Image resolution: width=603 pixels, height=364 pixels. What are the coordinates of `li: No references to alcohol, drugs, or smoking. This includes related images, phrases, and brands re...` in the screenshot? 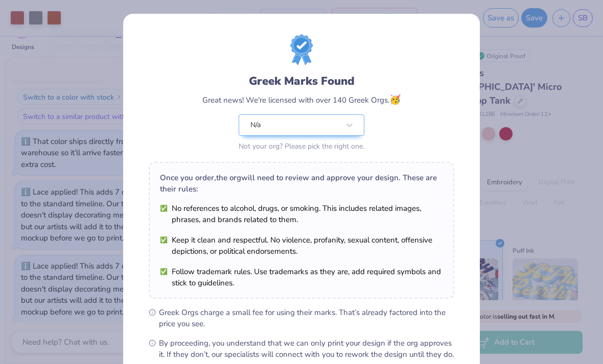 It's located at (302, 214).